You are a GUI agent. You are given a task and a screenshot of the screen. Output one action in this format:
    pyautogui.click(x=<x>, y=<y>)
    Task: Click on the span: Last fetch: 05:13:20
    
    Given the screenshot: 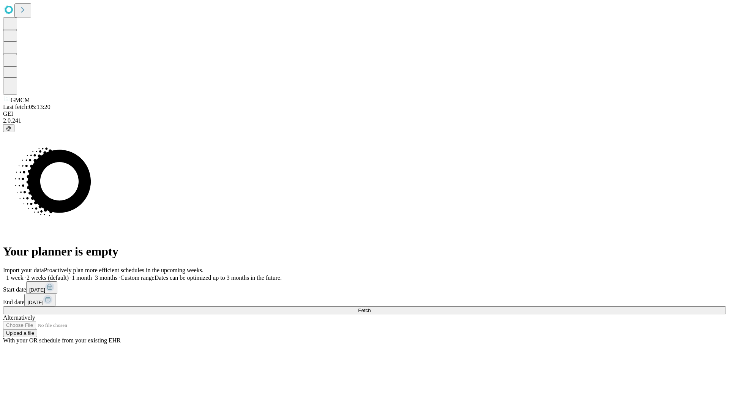 What is the action you would take?
    pyautogui.click(x=27, y=107)
    